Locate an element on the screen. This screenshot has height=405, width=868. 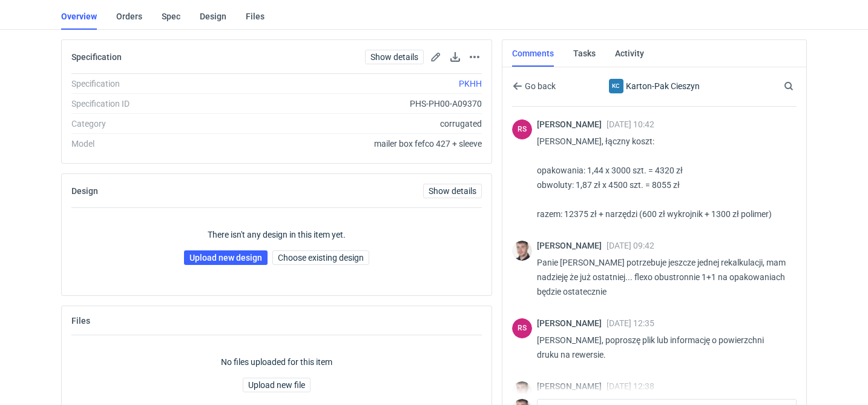
h2: Specification is located at coordinates (96, 57).